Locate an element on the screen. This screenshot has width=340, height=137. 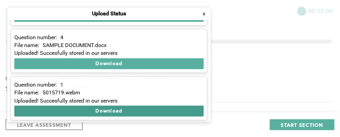
div: Scenario 2 is located at coordinates (32, 89).